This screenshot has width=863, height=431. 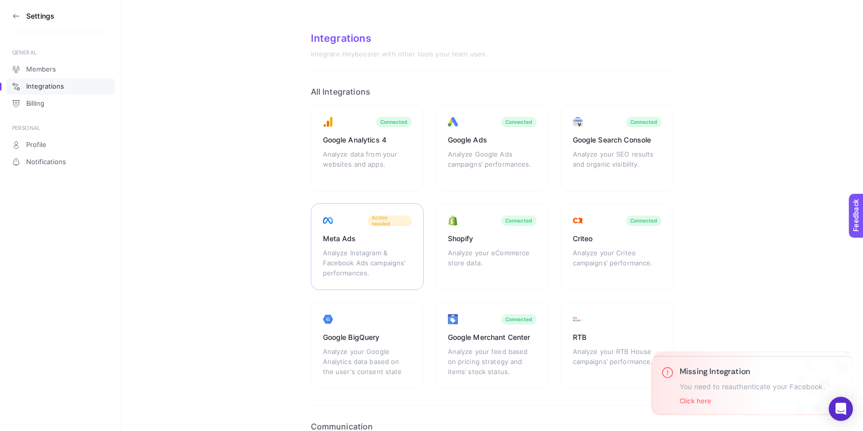 I want to click on h3: Missing Integration, so click(x=752, y=372).